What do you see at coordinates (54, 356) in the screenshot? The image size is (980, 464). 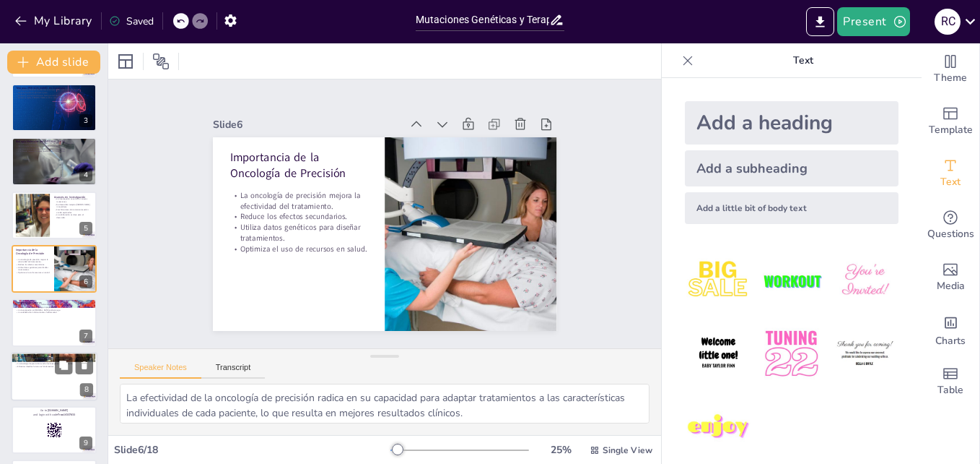 I see `p: Conclusiones` at bounding box center [54, 356].